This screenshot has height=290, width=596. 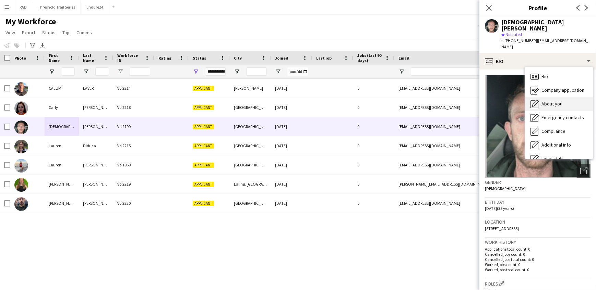 I want to click on input: Email Filter Input, so click(x=469, y=72).